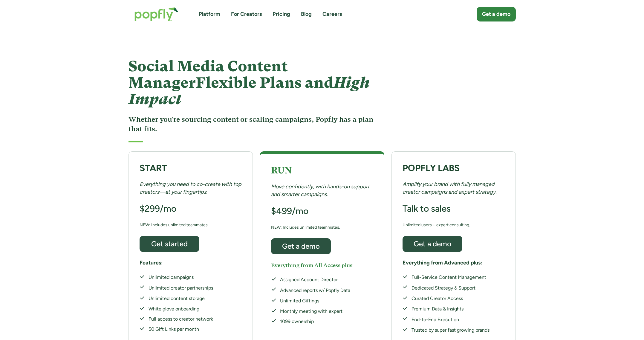 This screenshot has width=644, height=340. Describe the element at coordinates (170, 244) in the screenshot. I see `a: Get started` at that location.